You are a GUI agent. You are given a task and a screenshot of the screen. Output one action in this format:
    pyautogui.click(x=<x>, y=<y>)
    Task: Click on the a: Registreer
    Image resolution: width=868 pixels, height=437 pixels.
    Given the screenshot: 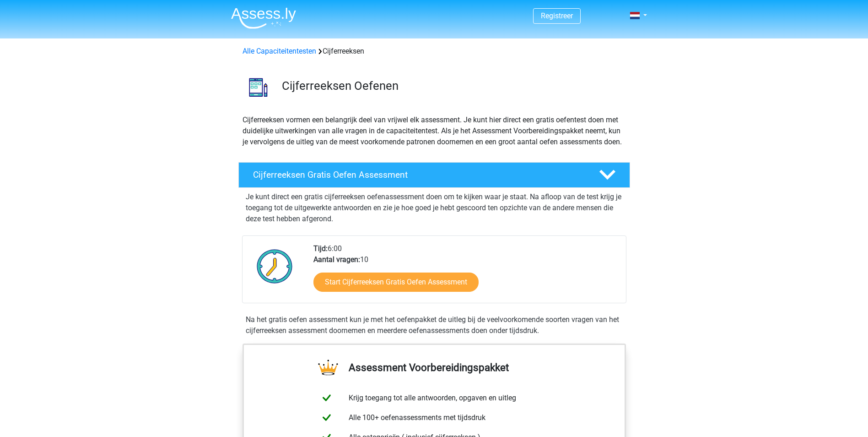 What is the action you would take?
    pyautogui.click(x=557, y=16)
    